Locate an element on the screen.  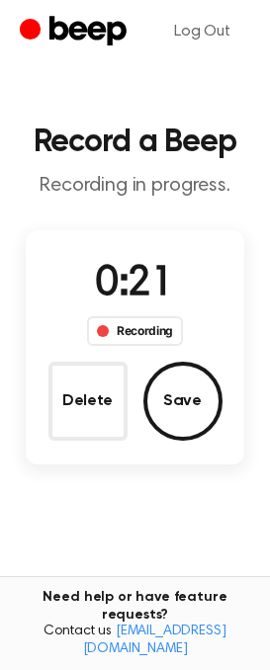
a: Log Out is located at coordinates (202, 32).